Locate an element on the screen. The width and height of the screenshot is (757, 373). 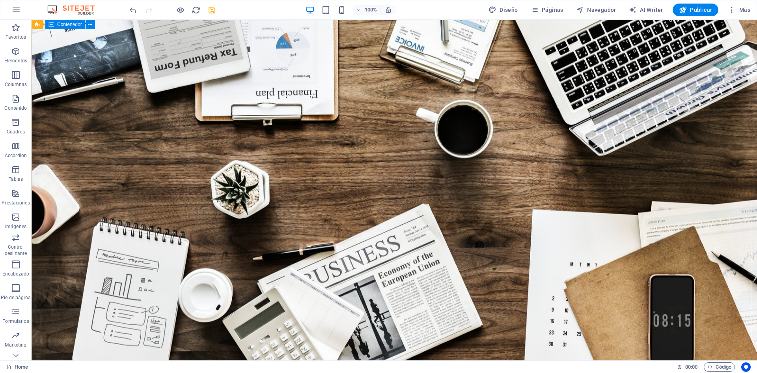
p: Formularios is located at coordinates (15, 321).